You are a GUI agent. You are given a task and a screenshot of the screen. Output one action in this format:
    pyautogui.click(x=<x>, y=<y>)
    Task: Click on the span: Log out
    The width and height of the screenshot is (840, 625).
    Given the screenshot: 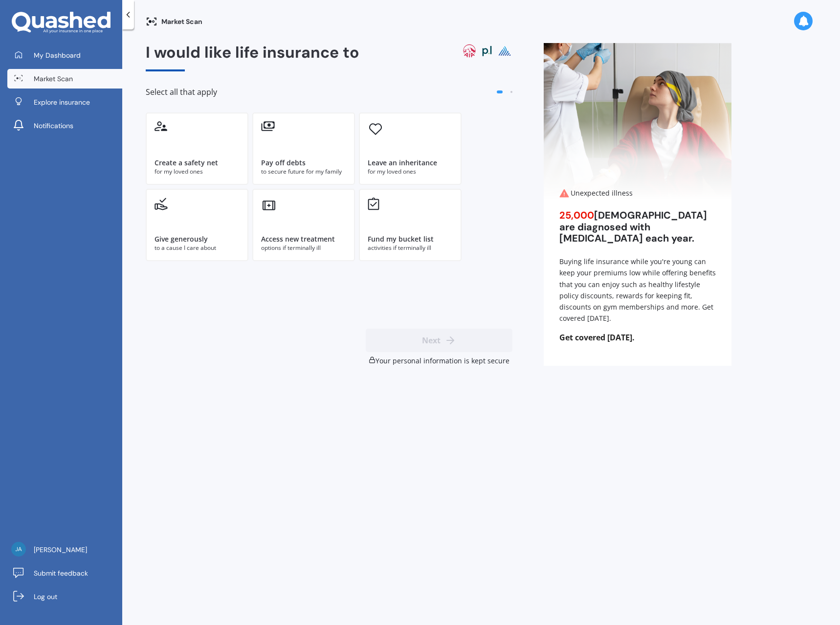 What is the action you would take?
    pyautogui.click(x=45, y=597)
    